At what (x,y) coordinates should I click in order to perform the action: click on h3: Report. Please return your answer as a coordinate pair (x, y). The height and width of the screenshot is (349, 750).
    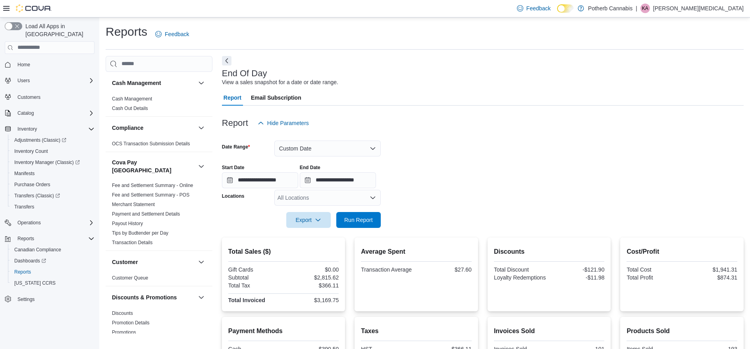
    Looking at the image, I should click on (235, 123).